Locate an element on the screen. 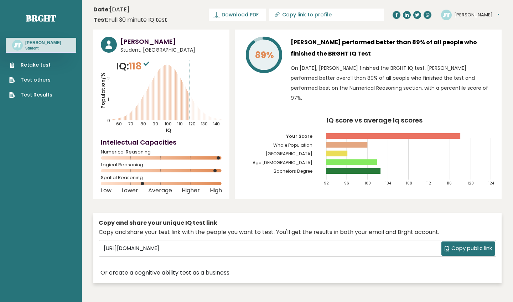  span: Higher is located at coordinates (191, 191).